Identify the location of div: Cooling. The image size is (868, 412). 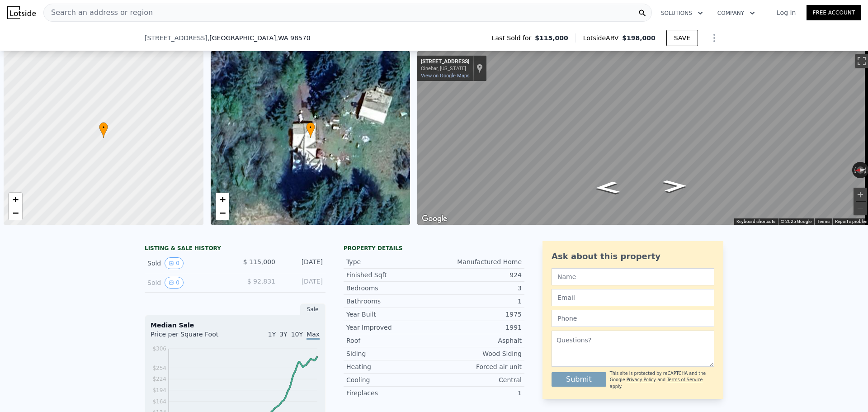
(390, 379).